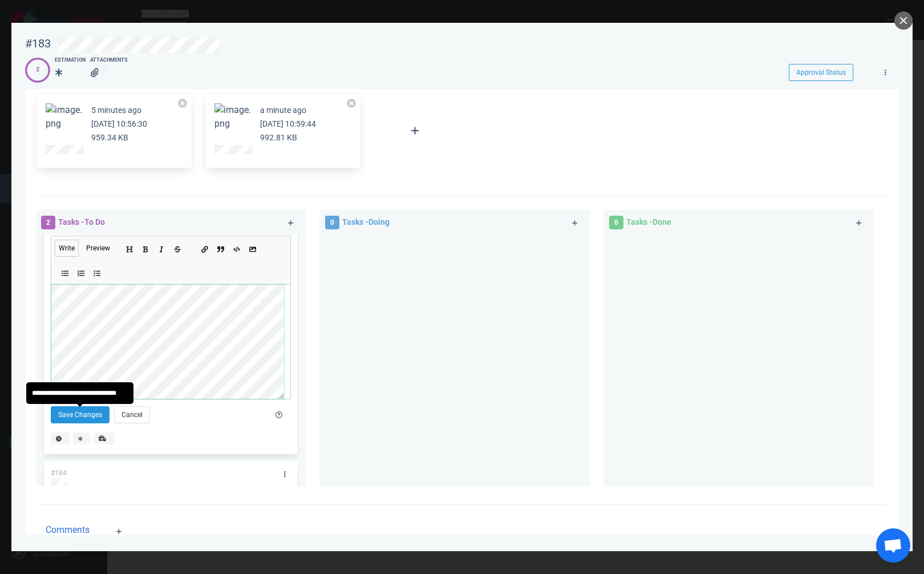 The height and width of the screenshot is (574, 924). I want to click on div: 2, so click(38, 70).